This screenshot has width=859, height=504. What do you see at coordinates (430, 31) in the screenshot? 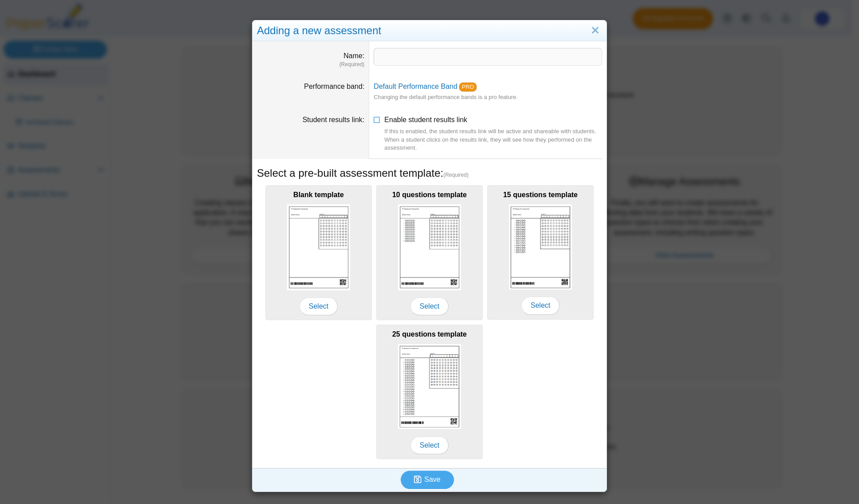
I see `div: Adding a new assessment` at bounding box center [430, 31].